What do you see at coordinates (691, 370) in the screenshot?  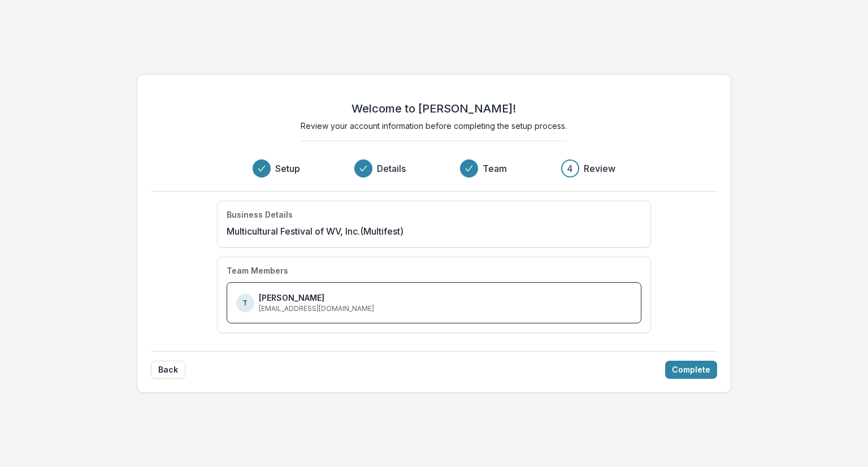 I see `button: Complete` at bounding box center [691, 370].